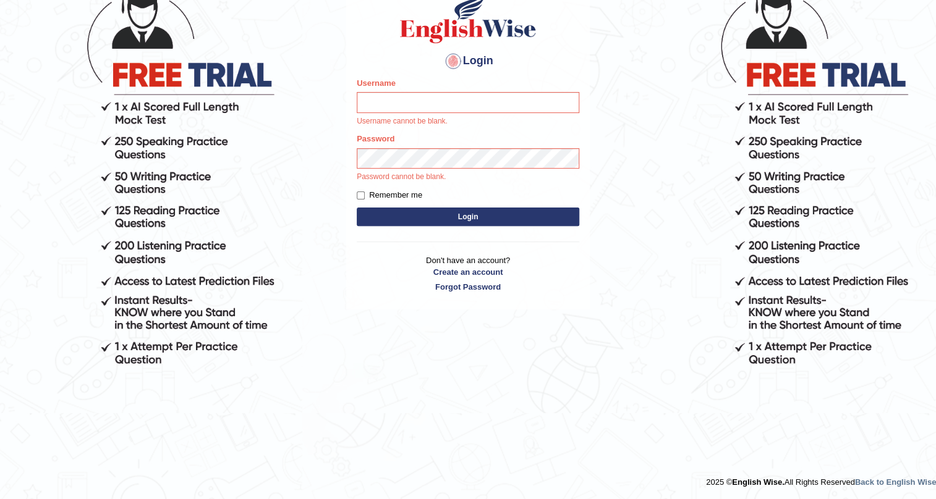 The image size is (936, 499). I want to click on a: Back to English Wise, so click(895, 482).